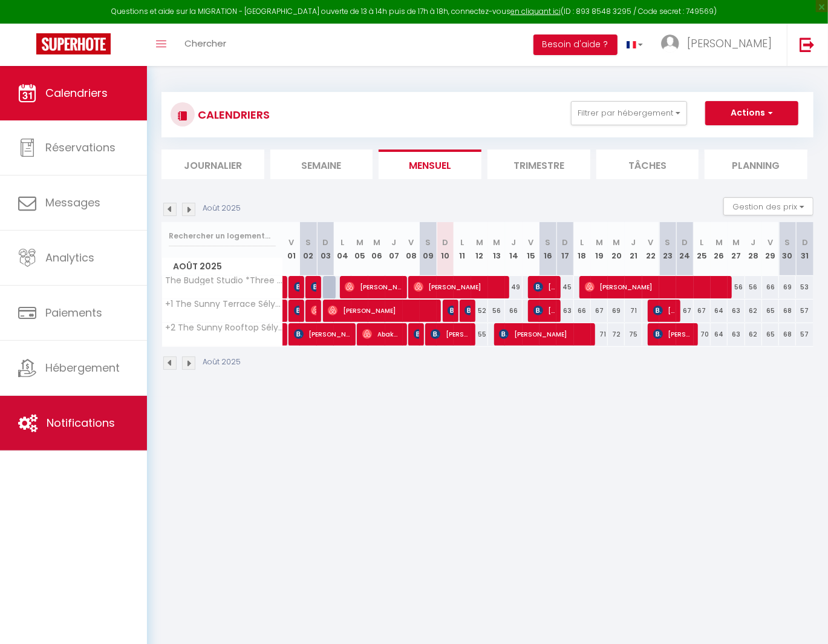 The image size is (828, 644). Describe the element at coordinates (719, 249) in the screenshot. I see `th: 26` at that location.